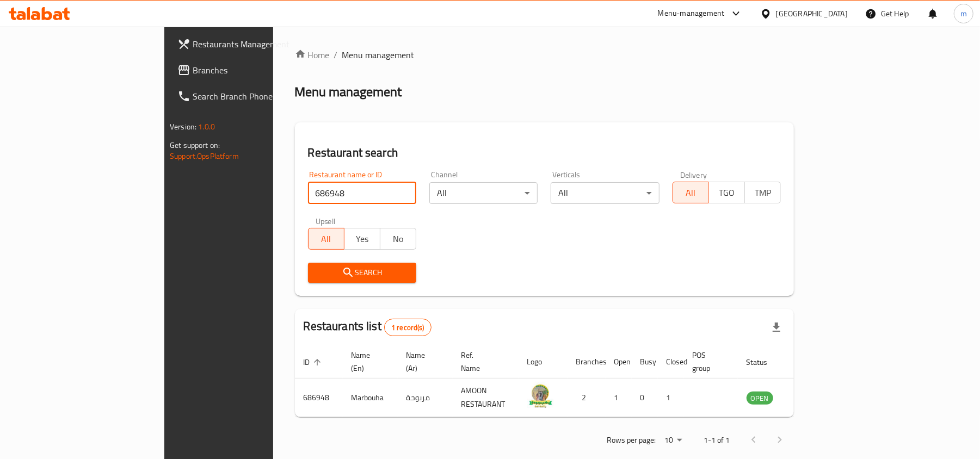 The height and width of the screenshot is (459, 980). What do you see at coordinates (644, 398) in the screenshot?
I see `td: 0` at bounding box center [644, 398].